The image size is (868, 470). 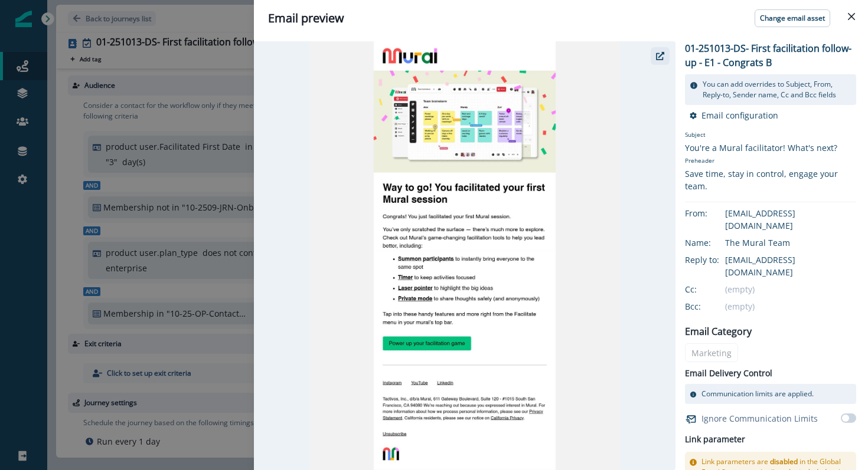 What do you see at coordinates (851, 16) in the screenshot?
I see `button: Close` at bounding box center [851, 16].